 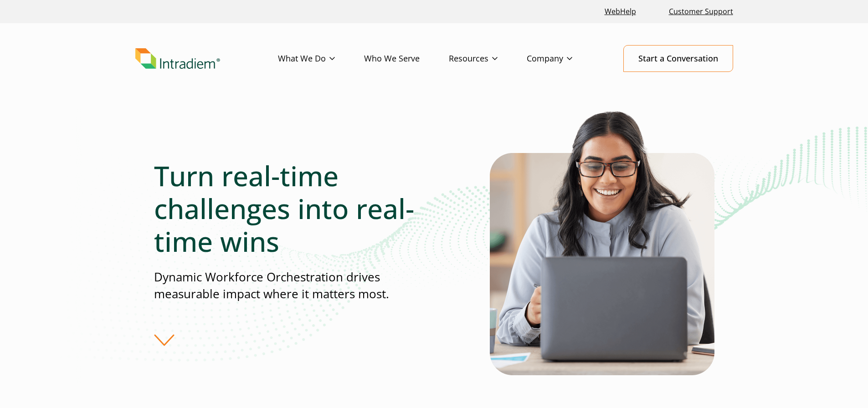 I want to click on a: Link to homepage of Intradiem, so click(x=206, y=59).